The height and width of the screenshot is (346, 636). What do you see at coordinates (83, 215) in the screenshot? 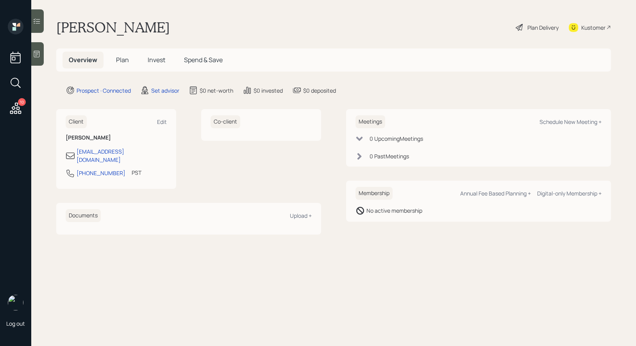
I see `h6: Documents` at bounding box center [83, 215].